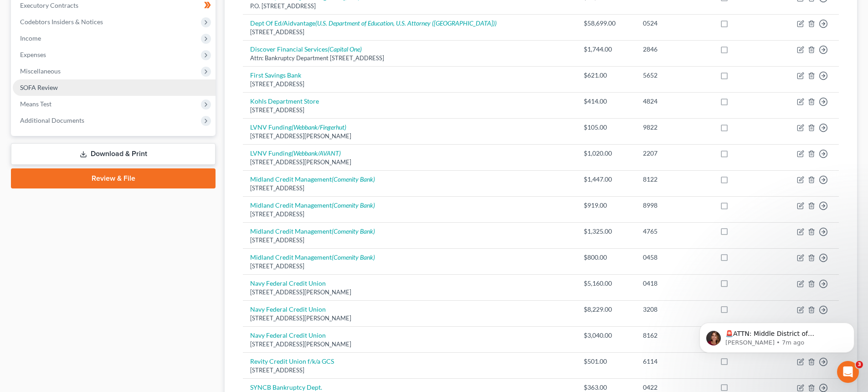 The width and height of the screenshot is (868, 392). I want to click on i: (Capital One), so click(345, 49).